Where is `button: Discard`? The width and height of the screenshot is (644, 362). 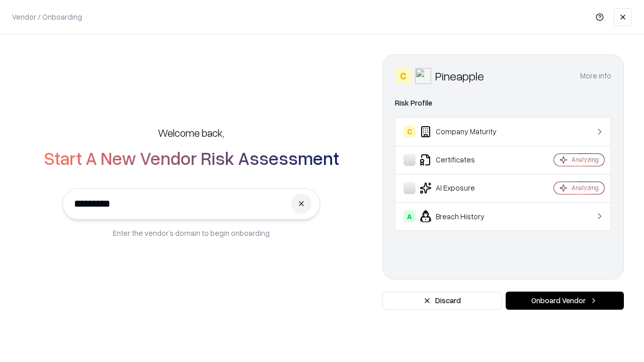
button: Discard is located at coordinates (441, 300).